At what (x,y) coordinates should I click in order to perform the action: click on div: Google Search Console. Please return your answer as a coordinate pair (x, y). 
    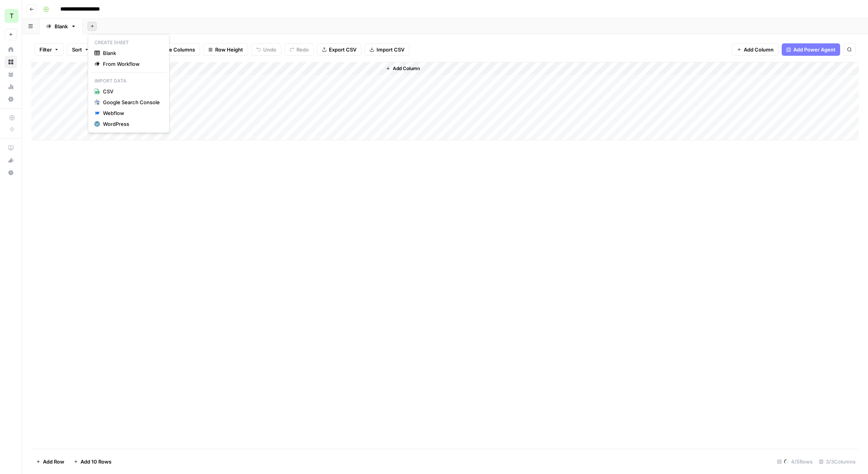
    Looking at the image, I should click on (132, 102).